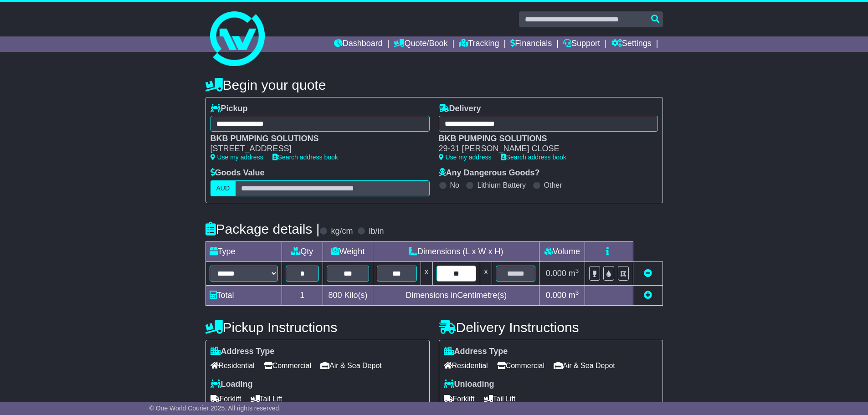 The image size is (868, 415). Describe the element at coordinates (317, 327) in the screenshot. I see `h4: Pickup Instructions` at that location.